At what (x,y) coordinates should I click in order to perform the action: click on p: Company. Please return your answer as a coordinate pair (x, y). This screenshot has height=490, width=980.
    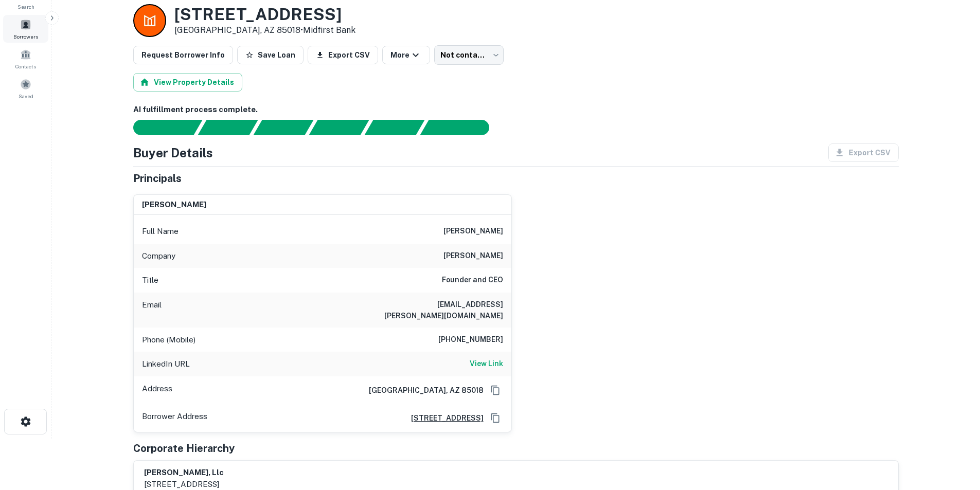
    Looking at the image, I should click on (158, 256).